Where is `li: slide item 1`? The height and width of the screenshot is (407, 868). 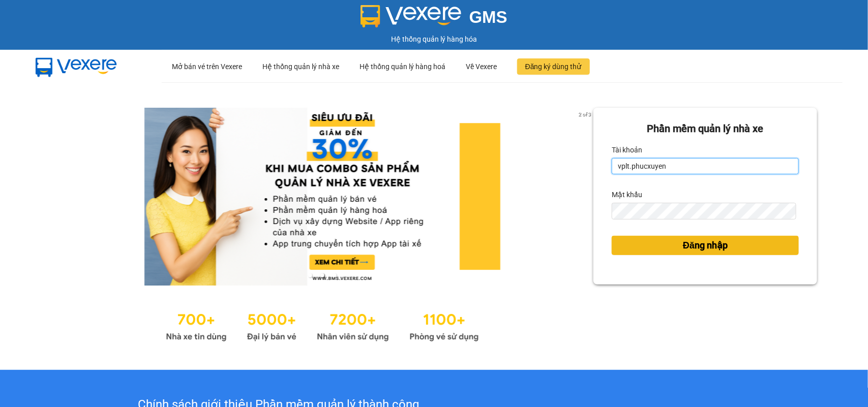
li: slide item 1 is located at coordinates (310, 275).